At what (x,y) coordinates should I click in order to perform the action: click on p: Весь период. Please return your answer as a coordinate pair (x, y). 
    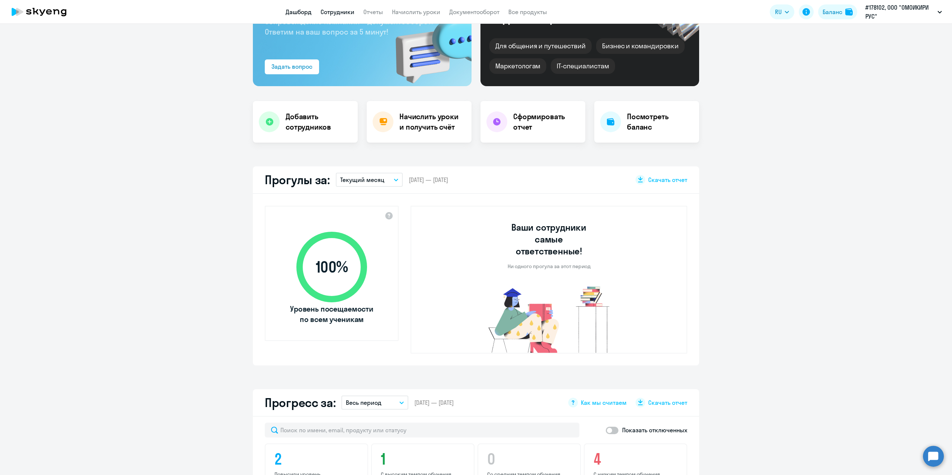
    Looking at the image, I should click on (364, 403).